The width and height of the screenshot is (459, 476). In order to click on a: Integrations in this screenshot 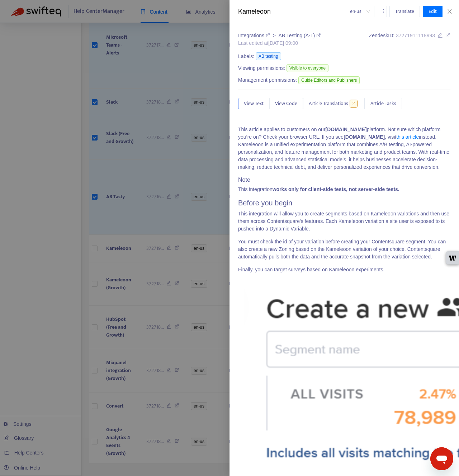, I will do `click(255, 36)`.